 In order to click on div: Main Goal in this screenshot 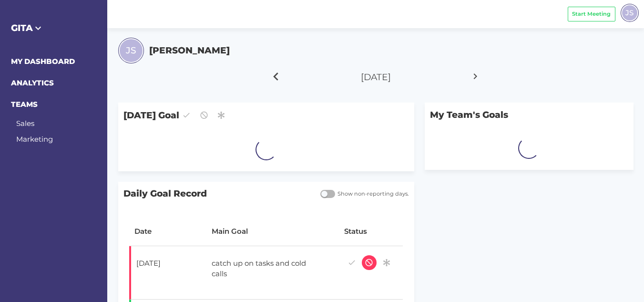, I will do `click(273, 232)`.